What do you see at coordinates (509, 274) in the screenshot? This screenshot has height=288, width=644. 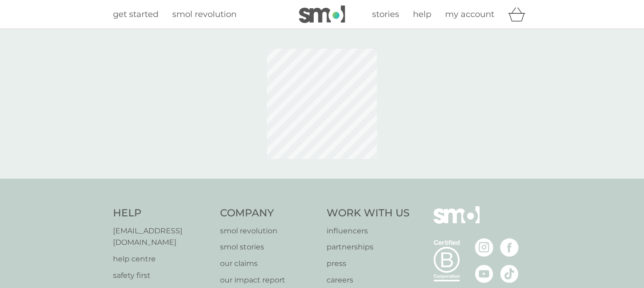 I see `img: visit the smol Tiktok page` at bounding box center [509, 274].